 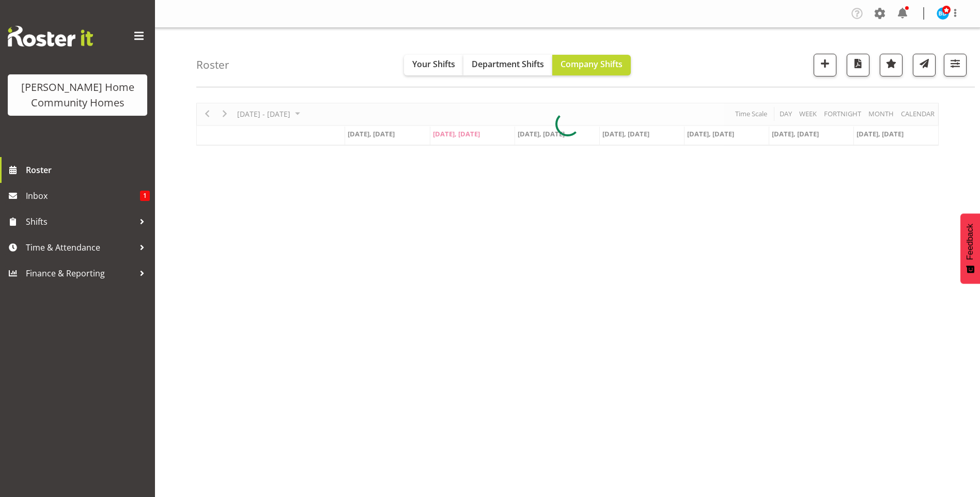 What do you see at coordinates (508, 65) in the screenshot?
I see `button: Department Shifts` at bounding box center [508, 65].